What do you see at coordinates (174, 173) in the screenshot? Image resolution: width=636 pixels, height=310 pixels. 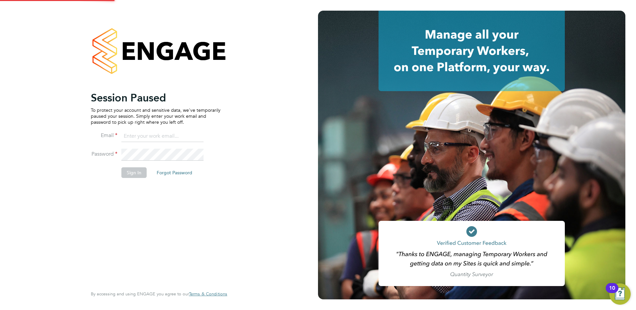 I see `button: Forgot Password` at bounding box center [174, 173].